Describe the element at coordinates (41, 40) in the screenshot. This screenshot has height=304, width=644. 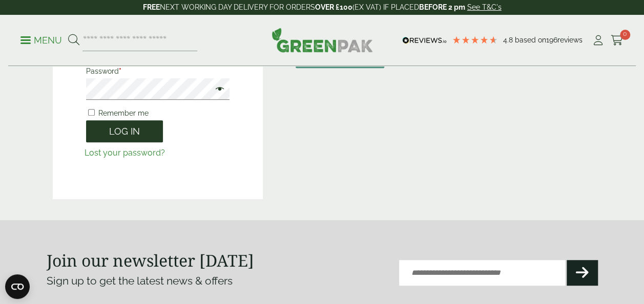
I see `p: Menu` at that location.